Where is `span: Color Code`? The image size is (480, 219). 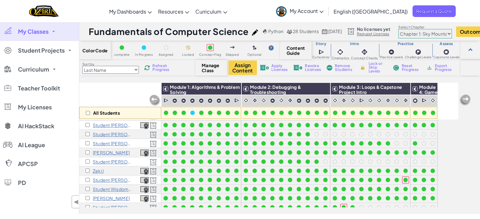 span: Color Code is located at coordinates (95, 51).